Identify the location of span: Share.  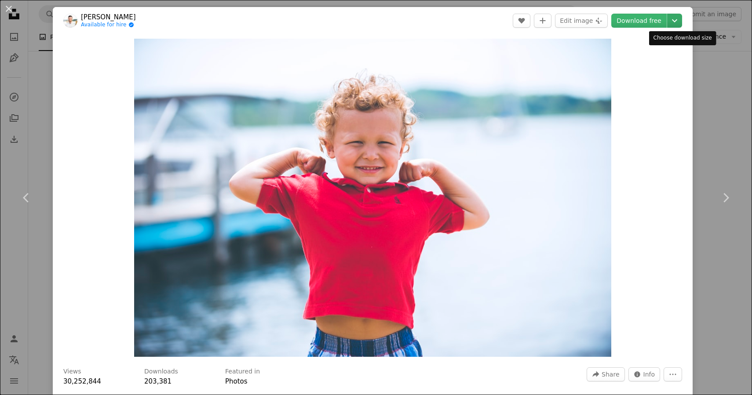
(610, 374).